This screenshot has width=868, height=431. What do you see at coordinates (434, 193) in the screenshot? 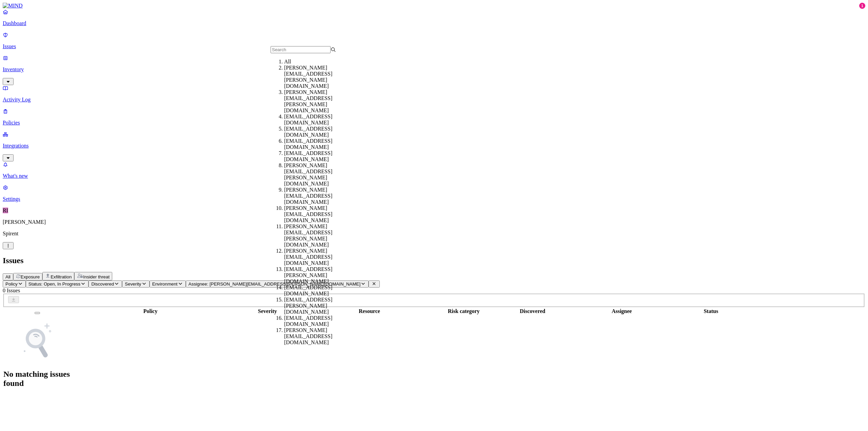
I see `a: Settings` at bounding box center [434, 193].